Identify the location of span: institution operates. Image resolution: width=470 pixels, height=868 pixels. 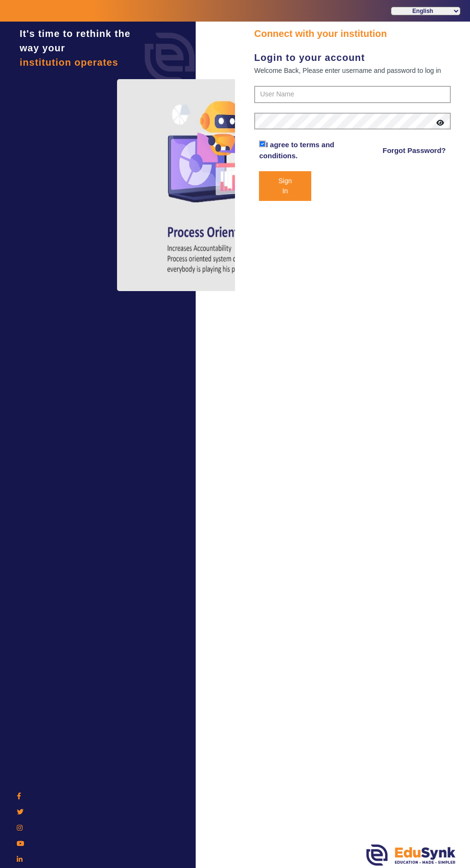
(69, 62).